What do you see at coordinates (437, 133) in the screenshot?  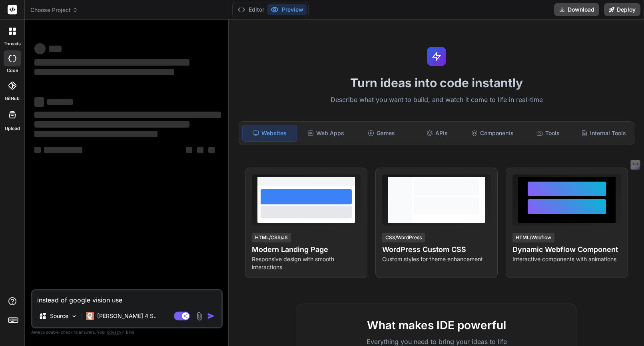 I see `div: APIs` at bounding box center [437, 133].